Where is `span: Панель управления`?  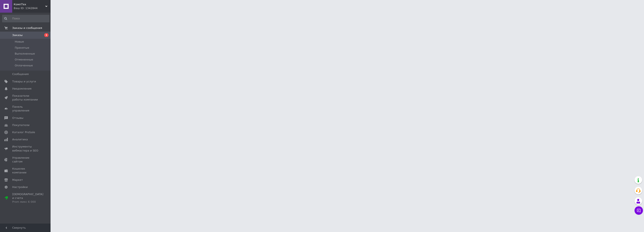
span: Панель управления is located at coordinates (26, 109).